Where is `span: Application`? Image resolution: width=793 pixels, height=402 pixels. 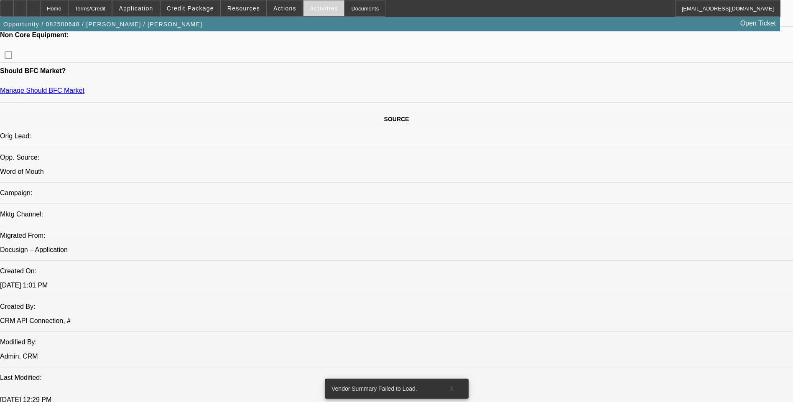
span: Application is located at coordinates (136, 8).